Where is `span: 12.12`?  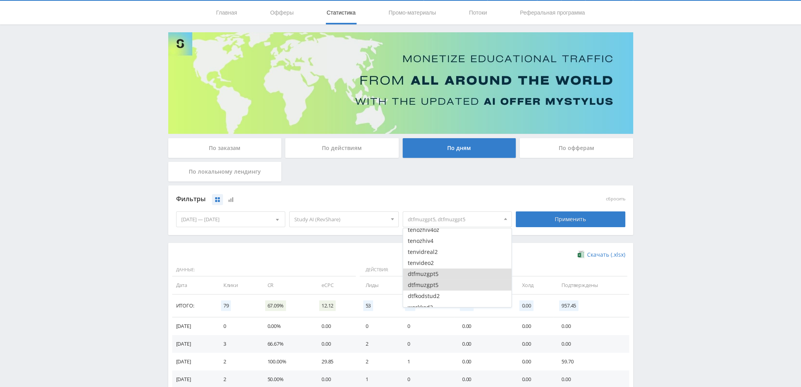 span: 12.12 is located at coordinates (328, 306).